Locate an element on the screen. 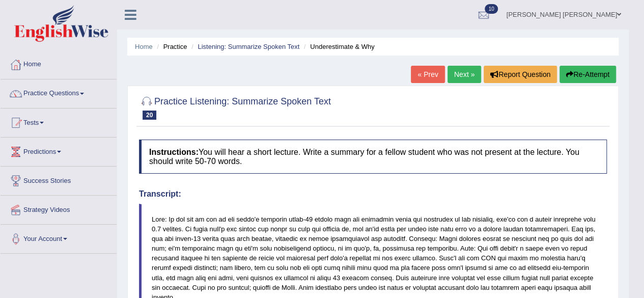  h4: You will hear a short lecture. Write a summary for a fellow student who was not present at the le... is located at coordinates (373, 156).